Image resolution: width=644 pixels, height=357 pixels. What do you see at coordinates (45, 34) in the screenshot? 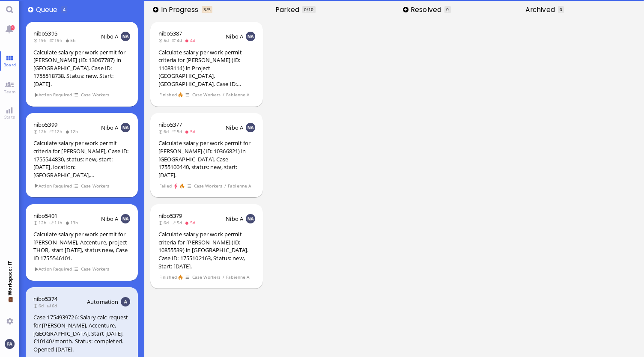
I see `span: nibo5395` at bounding box center [45, 34].